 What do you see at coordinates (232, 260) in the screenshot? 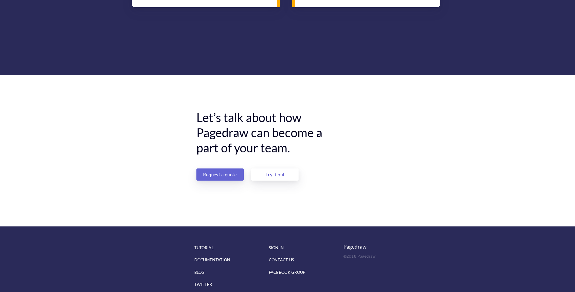
I see `a: DOCUMENTATION` at bounding box center [232, 260].